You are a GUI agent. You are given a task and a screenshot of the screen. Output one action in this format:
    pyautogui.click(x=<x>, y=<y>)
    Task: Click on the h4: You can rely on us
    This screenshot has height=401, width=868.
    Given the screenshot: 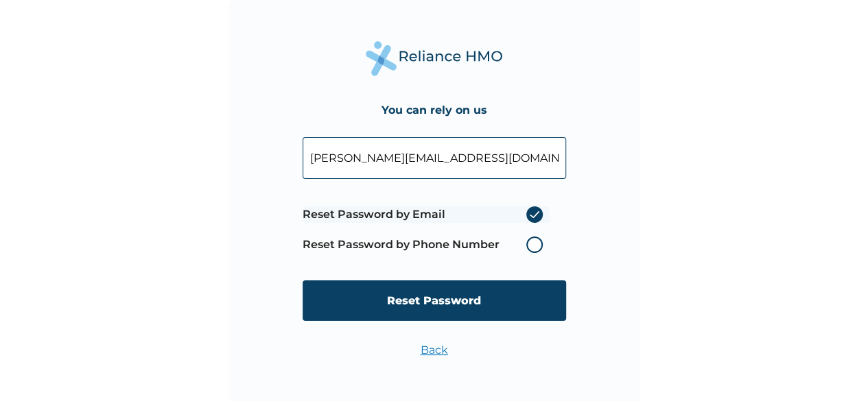 What is the action you would take?
    pyautogui.click(x=434, y=110)
    